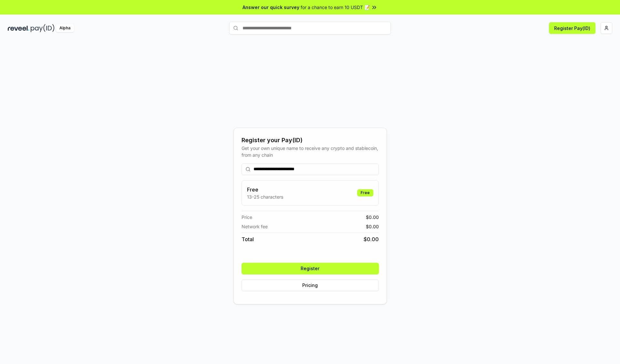 This screenshot has height=364, width=620. Describe the element at coordinates (18, 28) in the screenshot. I see `img: reveel_dark` at that location.